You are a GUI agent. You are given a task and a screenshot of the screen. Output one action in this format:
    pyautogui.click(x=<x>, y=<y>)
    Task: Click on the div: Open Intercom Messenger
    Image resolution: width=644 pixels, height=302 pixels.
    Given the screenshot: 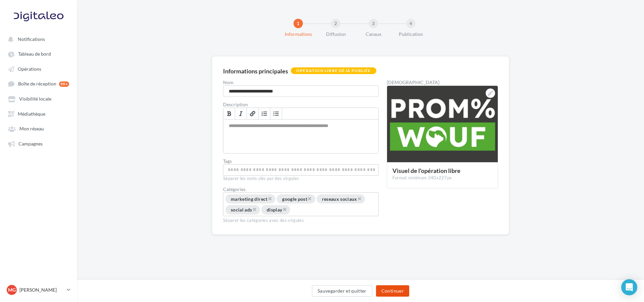 What is the action you would take?
    pyautogui.click(x=630, y=288)
    